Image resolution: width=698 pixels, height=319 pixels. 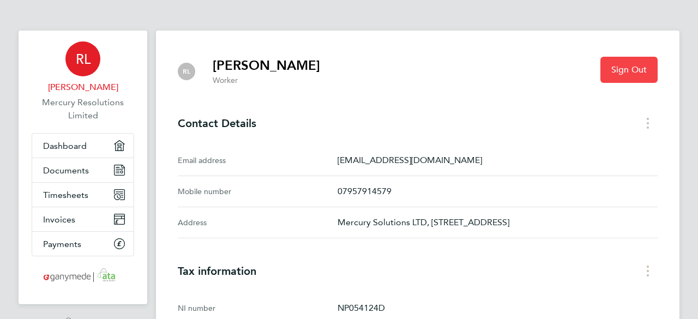 I want to click on button: Contact Details menu, so click(x=648, y=123).